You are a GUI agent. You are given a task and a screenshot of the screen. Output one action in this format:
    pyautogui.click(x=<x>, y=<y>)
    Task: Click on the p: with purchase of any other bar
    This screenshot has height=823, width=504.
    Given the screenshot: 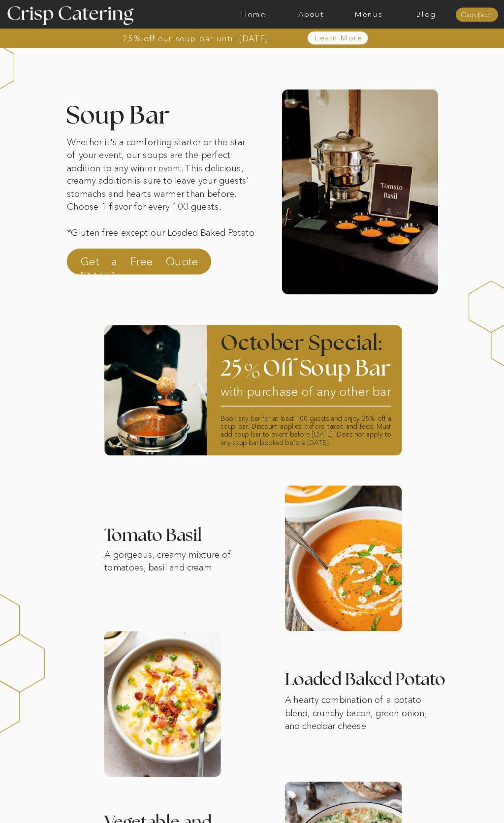 What is the action you would take?
    pyautogui.click(x=307, y=393)
    